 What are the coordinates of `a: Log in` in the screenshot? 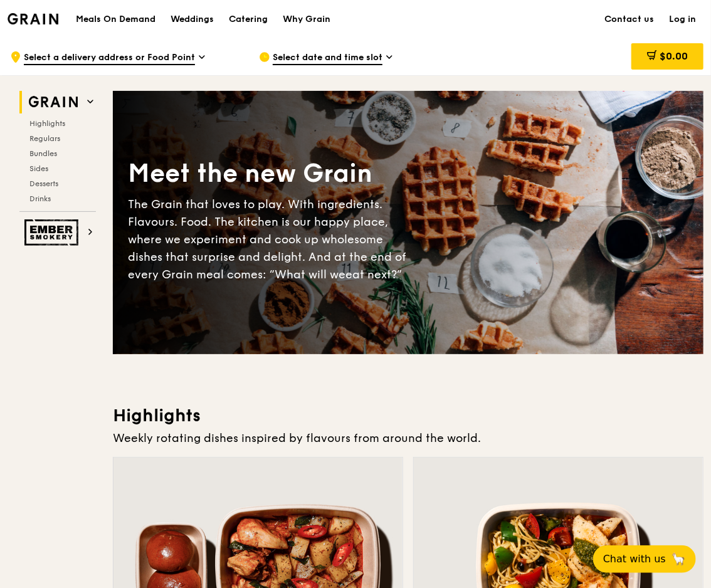 It's located at (683, 19).